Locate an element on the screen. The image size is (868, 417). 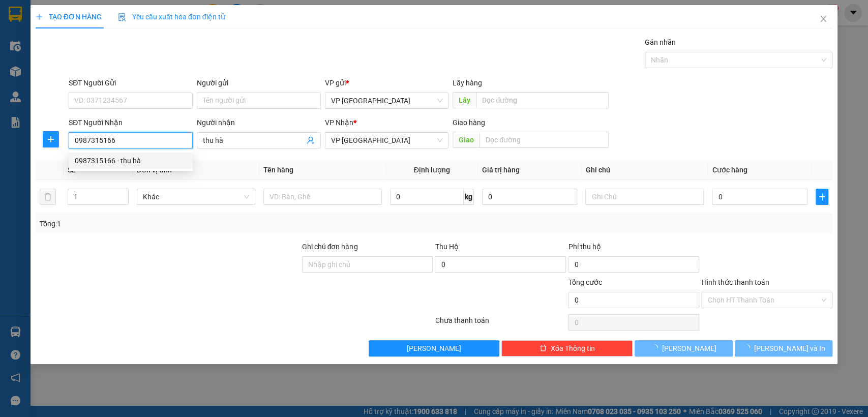
span: Giao hàng is located at coordinates (469, 122).